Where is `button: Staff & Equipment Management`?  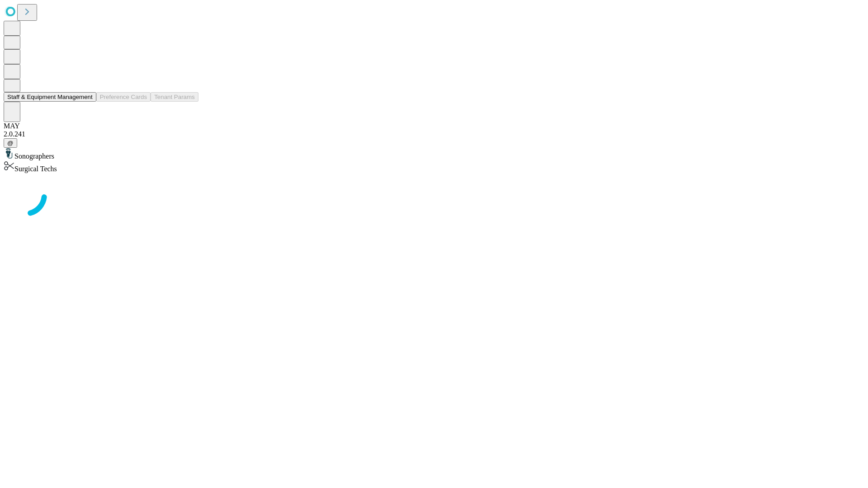 button: Staff & Equipment Management is located at coordinates (50, 97).